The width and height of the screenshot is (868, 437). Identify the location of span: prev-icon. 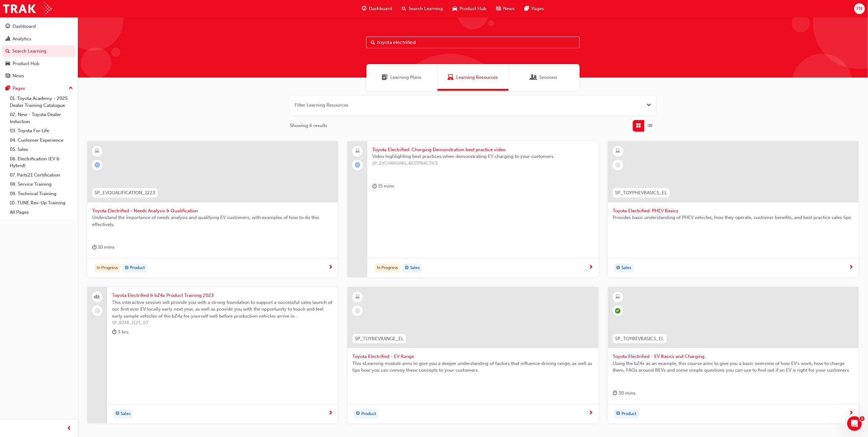
(70, 428).